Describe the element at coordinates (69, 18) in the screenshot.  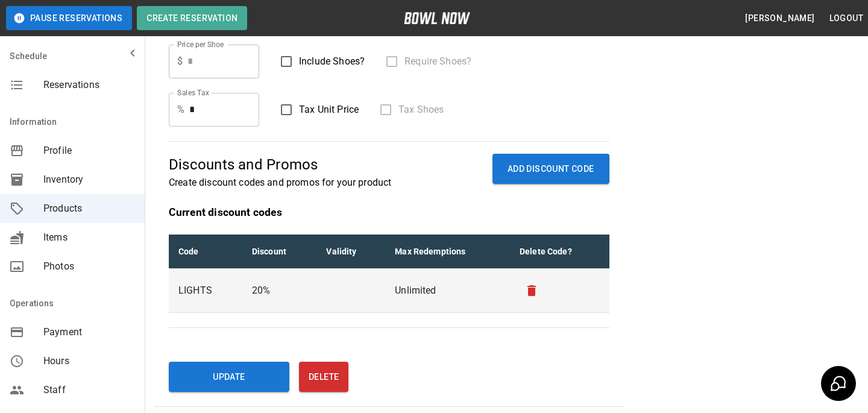
I see `button: Pause Reservations` at that location.